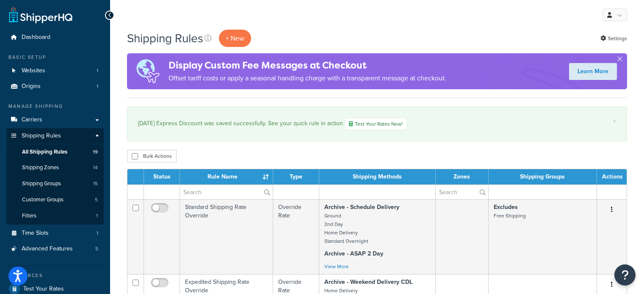 The height and width of the screenshot is (294, 644). Describe the element at coordinates (308, 78) in the screenshot. I see `p: Offset tariff costs or apply a seasonal handling charge with a transparent message at checkout.` at that location.